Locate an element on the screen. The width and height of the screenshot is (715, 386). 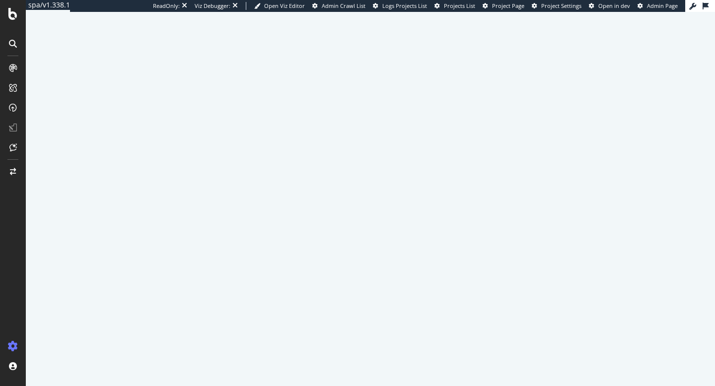
a: Open in dev is located at coordinates (609, 6).